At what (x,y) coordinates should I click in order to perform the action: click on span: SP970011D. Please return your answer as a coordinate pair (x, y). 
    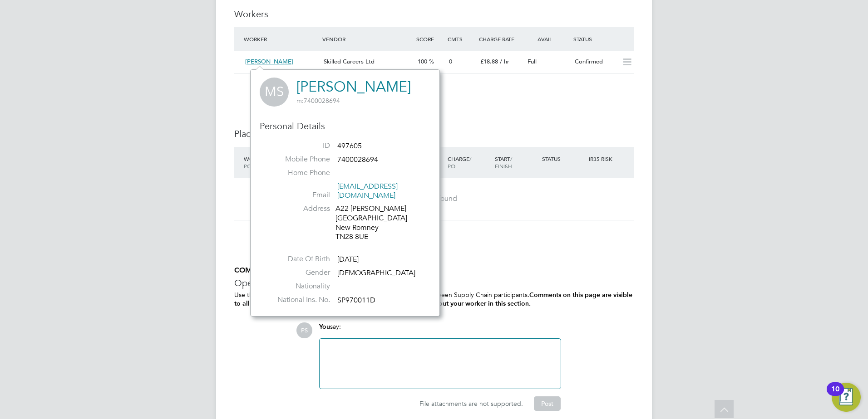
    Looking at the image, I should click on (356, 300).